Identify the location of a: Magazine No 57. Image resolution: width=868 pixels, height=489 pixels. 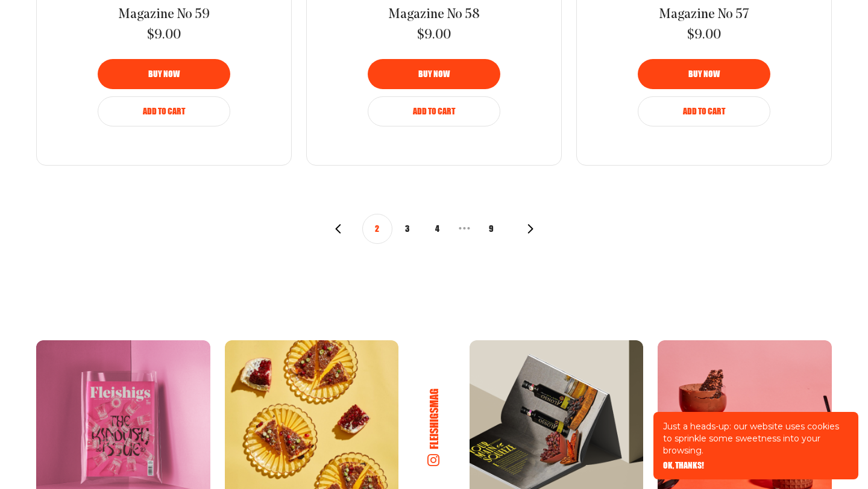
(704, 15).